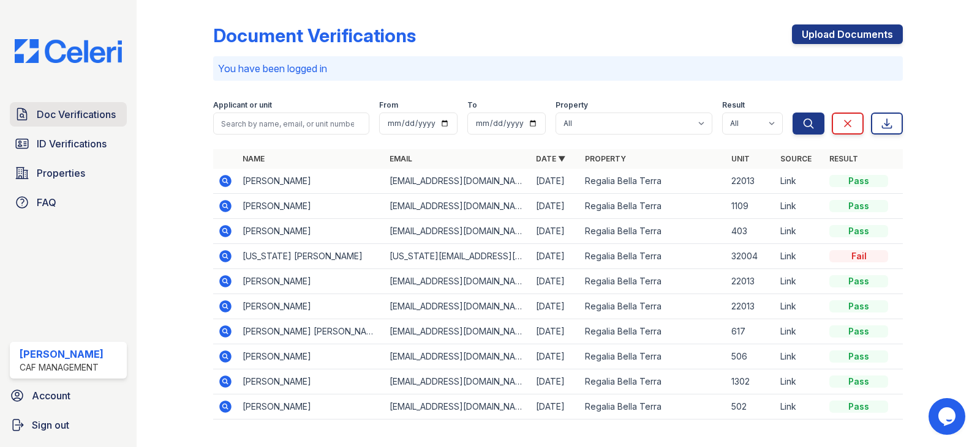 The width and height of the screenshot is (980, 447). I want to click on a: Name, so click(253, 158).